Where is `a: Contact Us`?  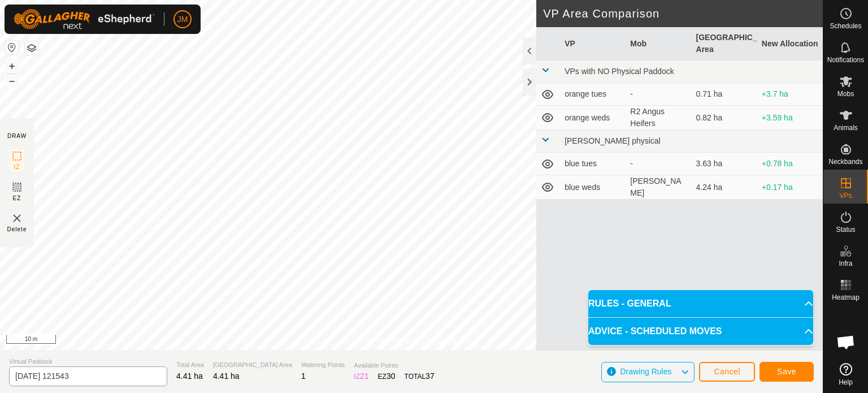
a: Contact Us is located at coordinates (439, 340).